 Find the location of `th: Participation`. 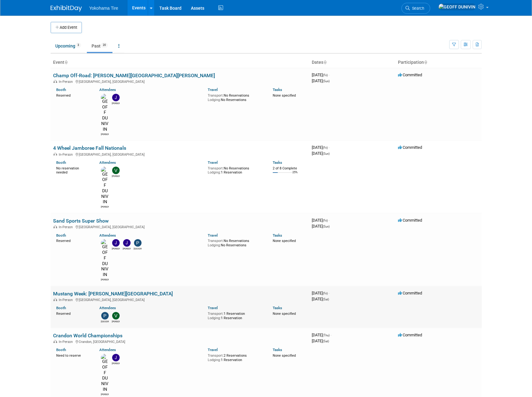

th: Participation is located at coordinates (439, 63).